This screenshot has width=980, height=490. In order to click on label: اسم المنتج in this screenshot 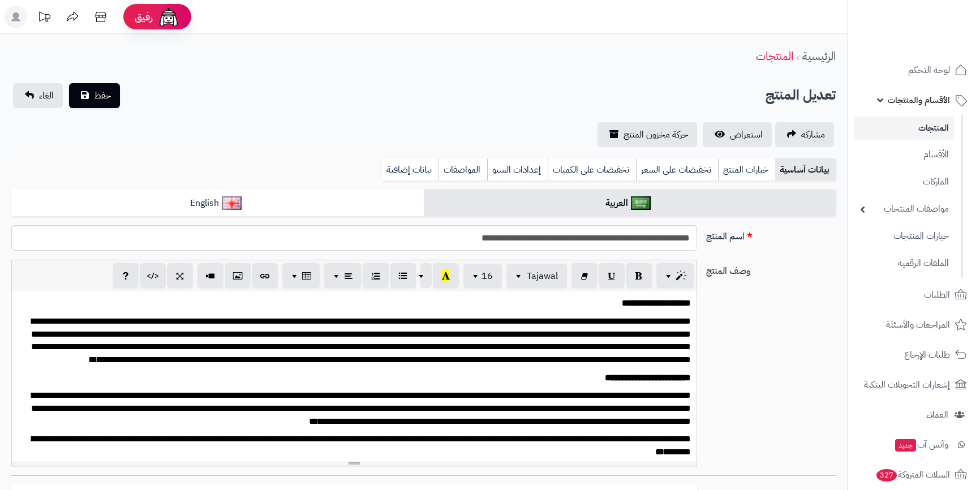, I will do `click(772, 235)`.